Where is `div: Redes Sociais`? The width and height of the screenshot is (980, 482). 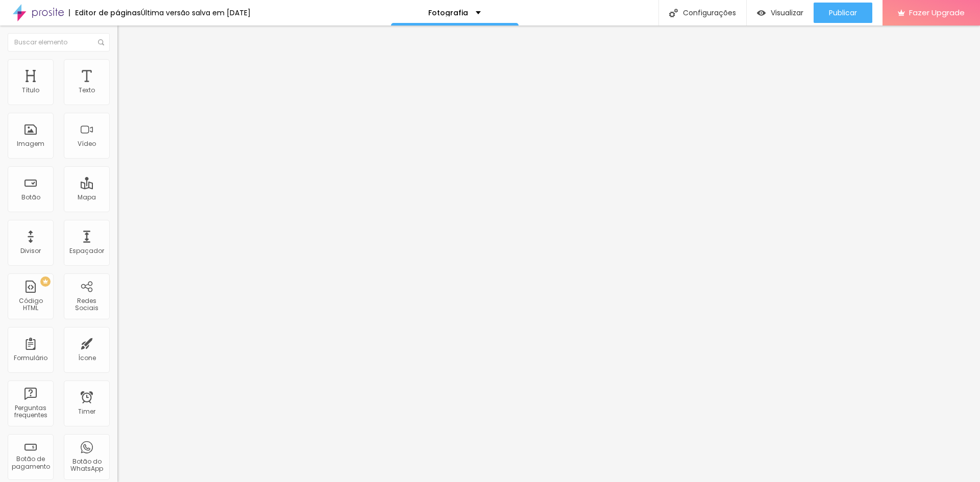
div: Redes Sociais is located at coordinates (86, 304).